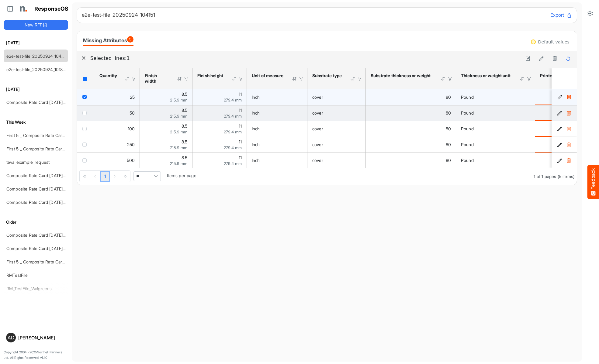 The image size is (599, 364). Describe the element at coordinates (448, 128) in the screenshot. I see `span: 80` at that location.